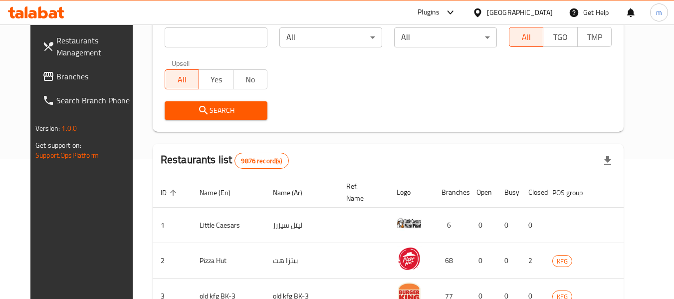 This screenshot has width=674, height=299. Describe the element at coordinates (301, 260) in the screenshot. I see `td: بيتزا هت` at that location.